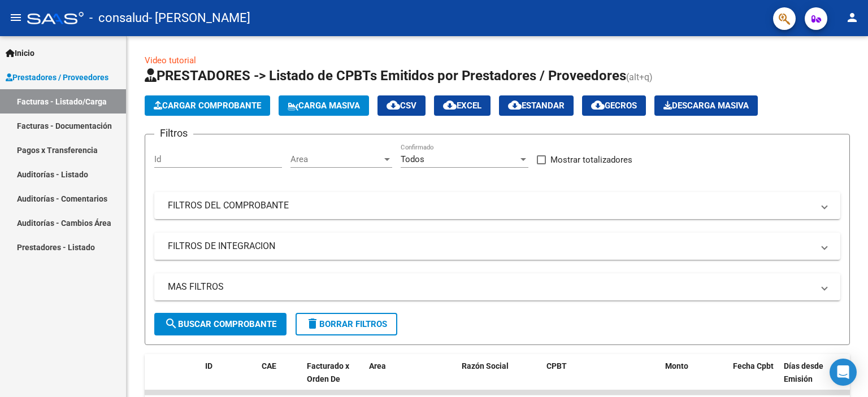  Describe the element at coordinates (220, 324) in the screenshot. I see `button: Buscar Comprobante` at that location.